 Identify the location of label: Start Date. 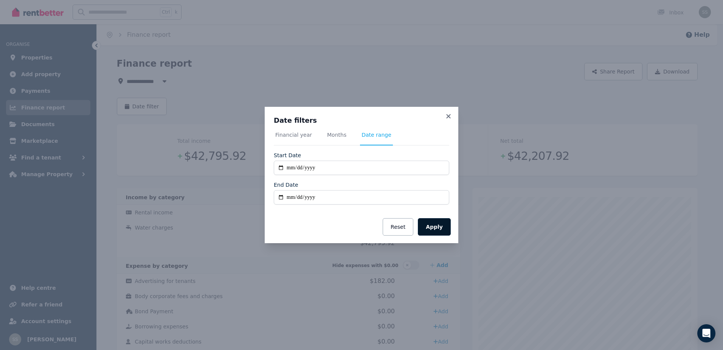
(287, 155).